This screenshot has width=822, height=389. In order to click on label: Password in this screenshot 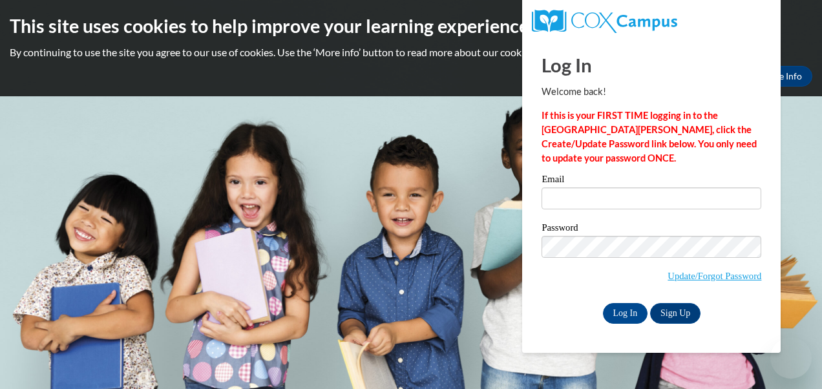, I will do `click(651, 229)`.